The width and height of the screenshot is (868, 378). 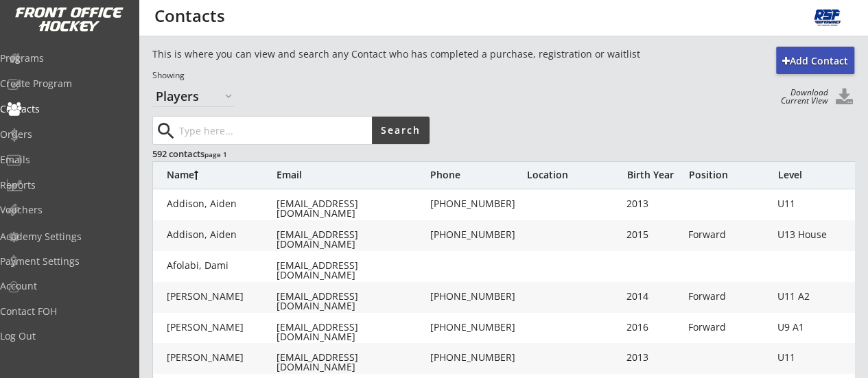 What do you see at coordinates (654, 296) in the screenshot?
I see `div: 2014` at bounding box center [654, 296].